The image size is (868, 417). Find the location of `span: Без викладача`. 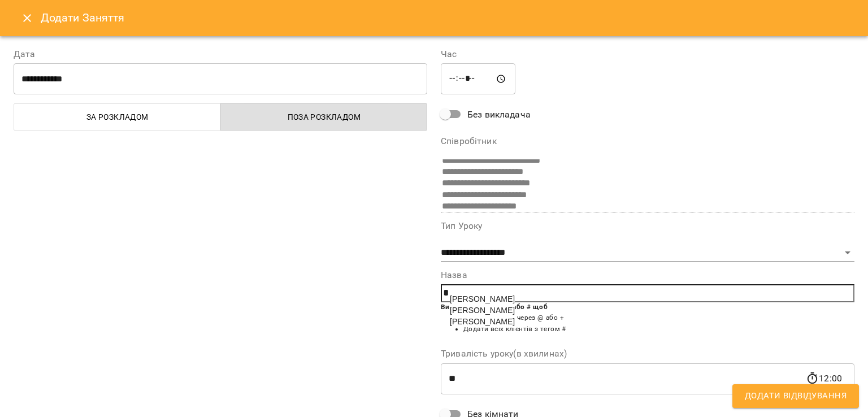

span: Без викладача is located at coordinates (499, 115).